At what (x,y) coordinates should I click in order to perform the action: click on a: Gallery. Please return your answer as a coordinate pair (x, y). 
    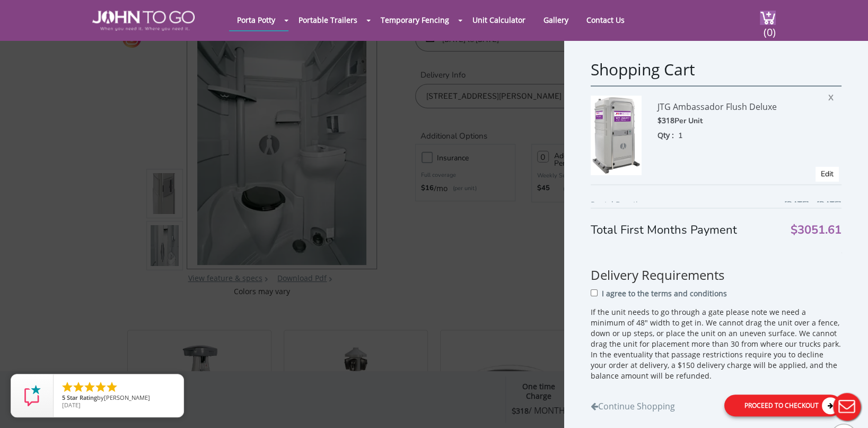
    Looking at the image, I should click on (556, 19).